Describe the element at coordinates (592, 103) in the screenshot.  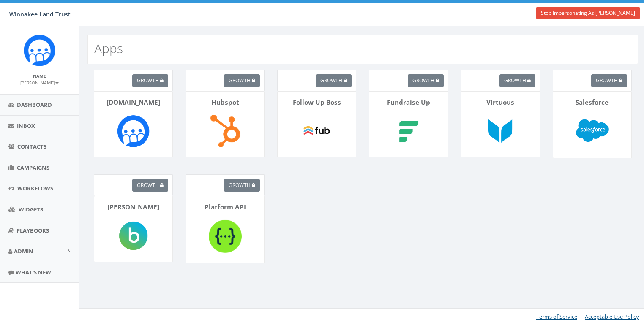
I see `p: Salesforce` at that location.